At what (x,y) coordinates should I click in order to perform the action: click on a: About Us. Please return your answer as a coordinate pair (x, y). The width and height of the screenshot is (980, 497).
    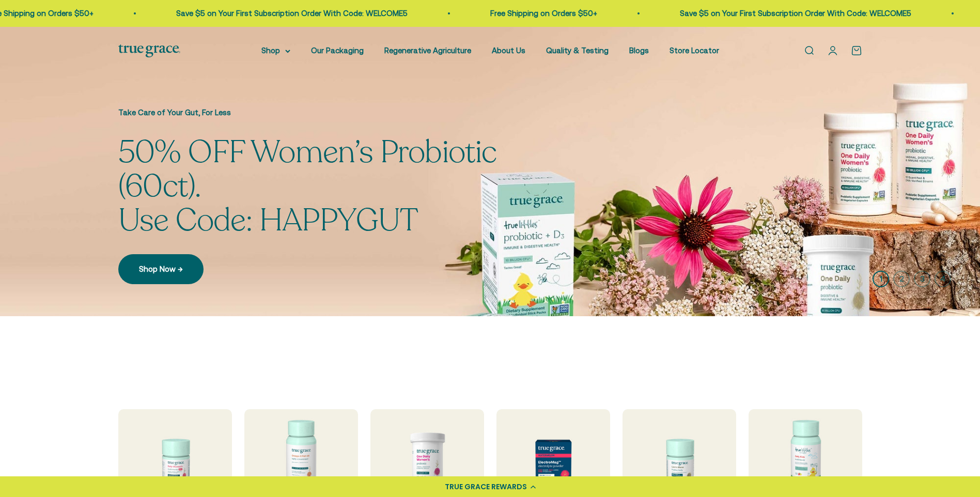
    Looking at the image, I should click on (508, 50).